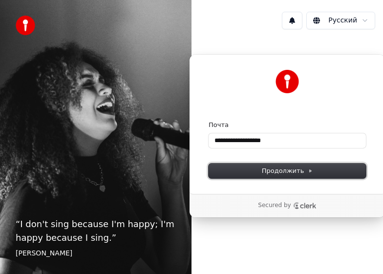 Image resolution: width=383 pixels, height=274 pixels. What do you see at coordinates (96, 231) in the screenshot?
I see `p: “ I don't sing because I'm happy; I'm happy because I sing. ”` at bounding box center [96, 231].